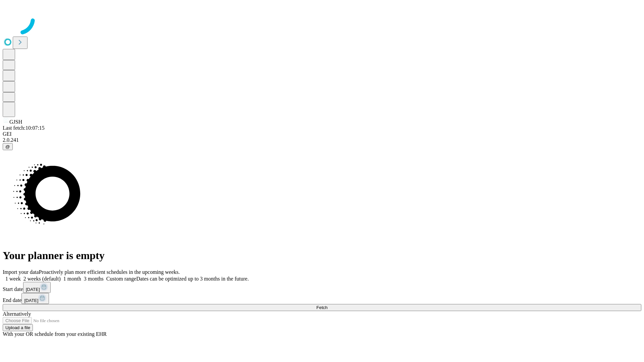 This screenshot has width=644, height=362. Describe the element at coordinates (322, 140) in the screenshot. I see `div: 2.0.241` at that location.